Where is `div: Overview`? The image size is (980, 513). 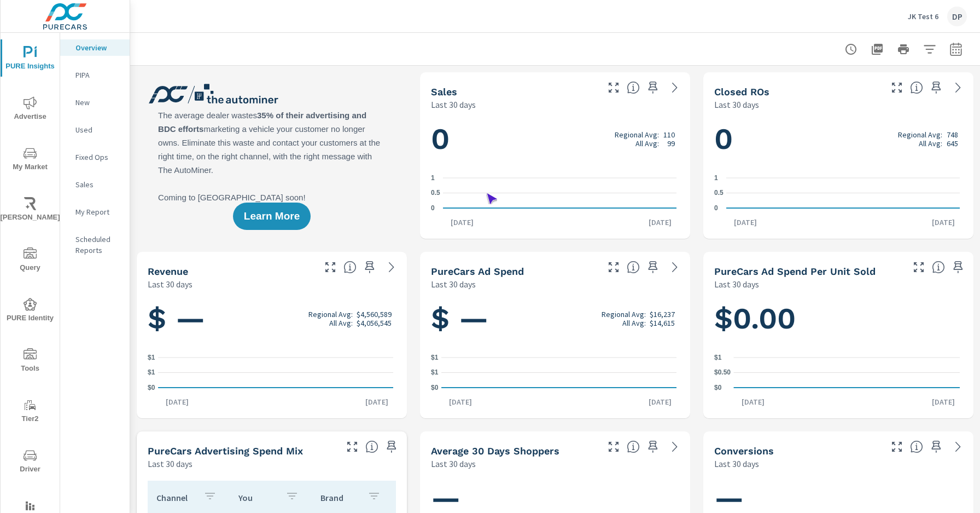 div: Overview is located at coordinates (95, 48).